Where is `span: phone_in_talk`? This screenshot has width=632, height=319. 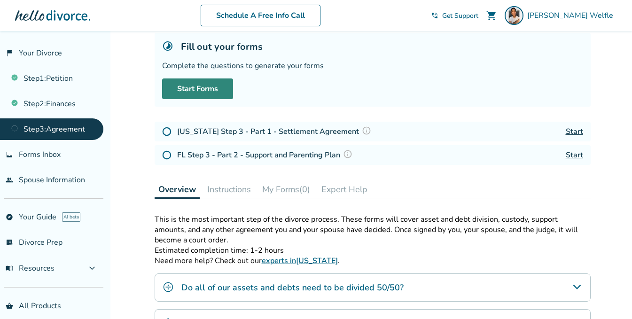 span: phone_in_talk is located at coordinates (435, 16).